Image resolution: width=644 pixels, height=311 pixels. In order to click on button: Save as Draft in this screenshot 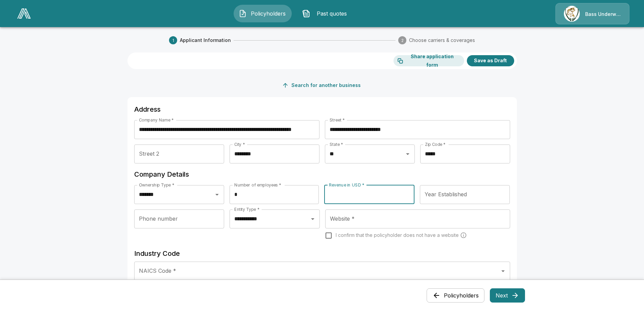, I will do `click(491, 61)`.